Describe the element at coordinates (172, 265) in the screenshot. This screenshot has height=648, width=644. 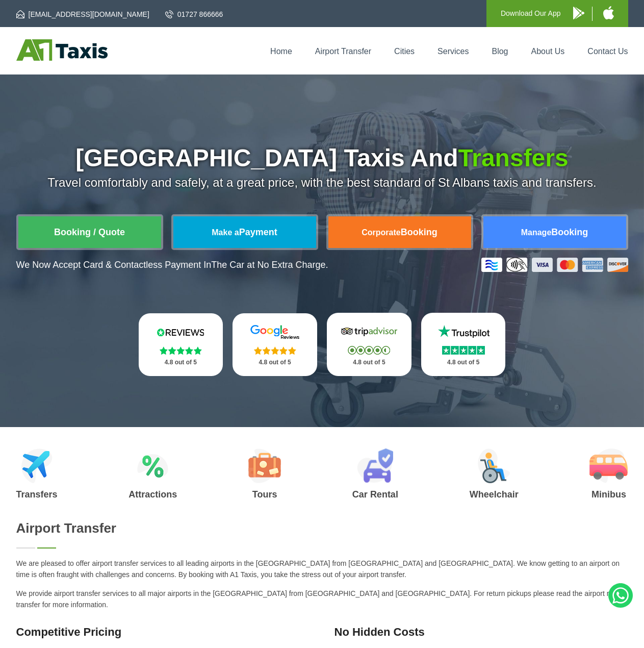
I see `p: We Now Accept Card & Contactless Payment In` at that location.